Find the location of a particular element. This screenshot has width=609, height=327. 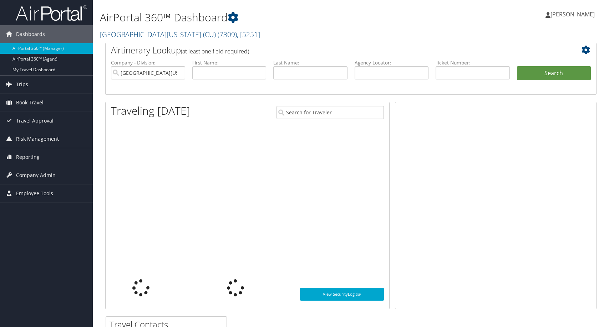

label: Ticket Number: is located at coordinates (472, 63).